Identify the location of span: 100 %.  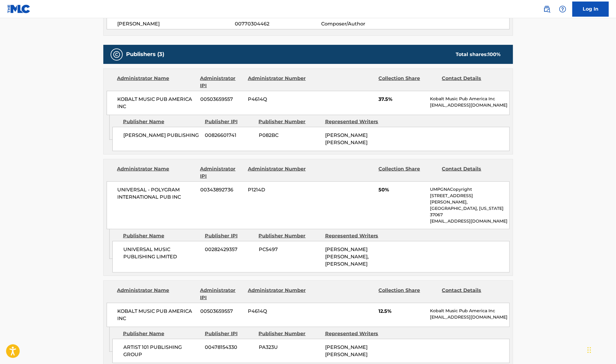
(495, 54).